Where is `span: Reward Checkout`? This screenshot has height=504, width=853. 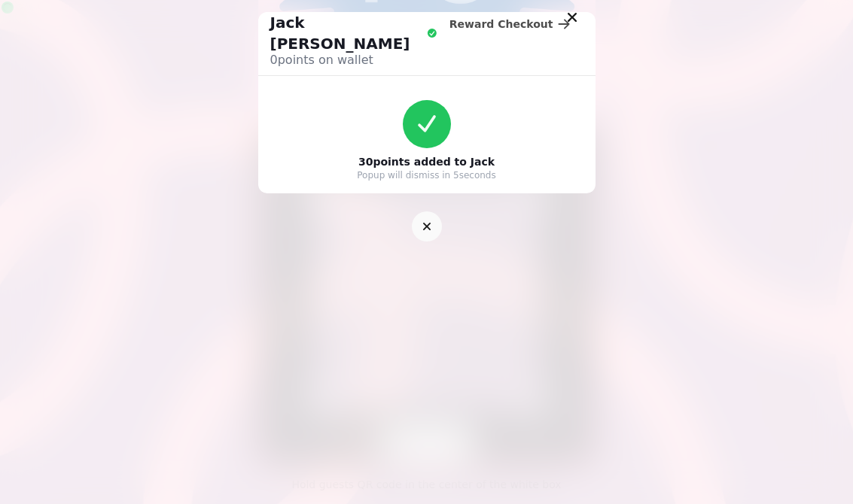
span: Reward Checkout is located at coordinates (502, 24).